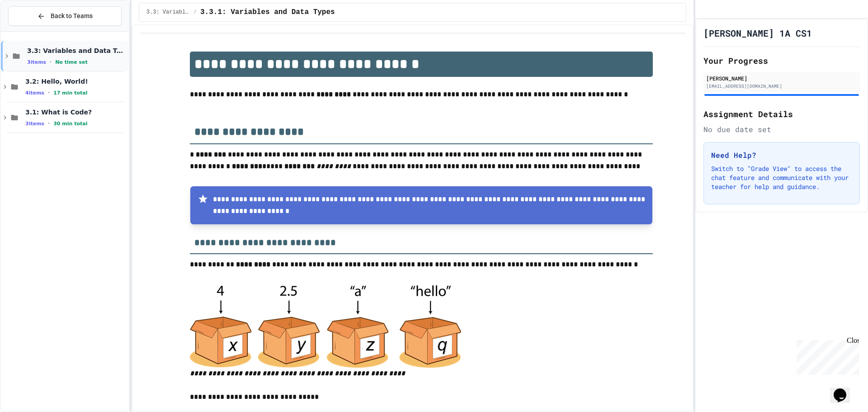 The image size is (868, 412). Describe the element at coordinates (35, 92) in the screenshot. I see `span: 4 items` at that location.